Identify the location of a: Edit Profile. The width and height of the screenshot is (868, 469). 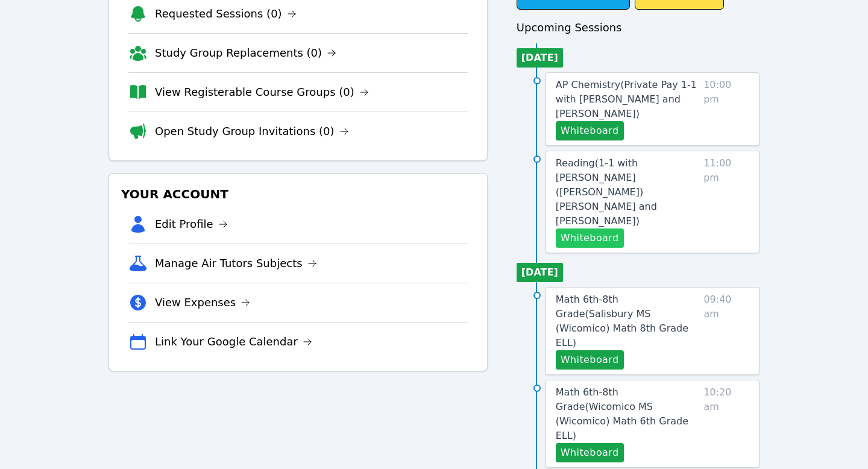
(191, 224).